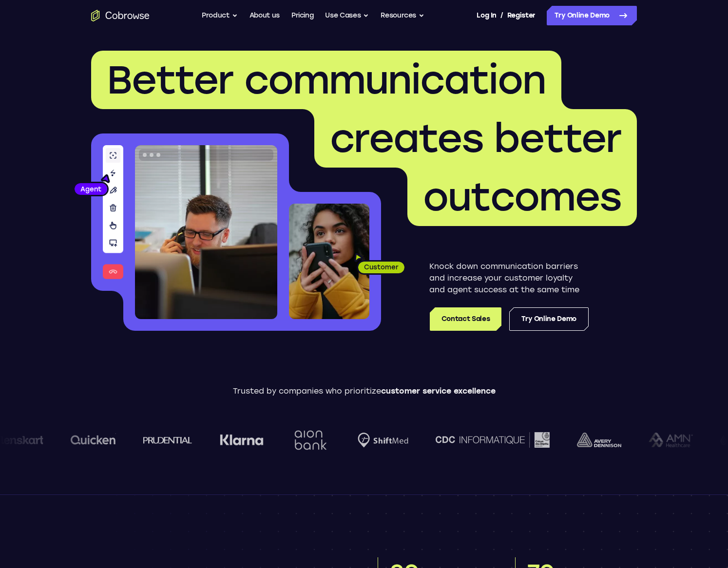  What do you see at coordinates (240, 440) in the screenshot?
I see `img: Klarna` at bounding box center [240, 440].